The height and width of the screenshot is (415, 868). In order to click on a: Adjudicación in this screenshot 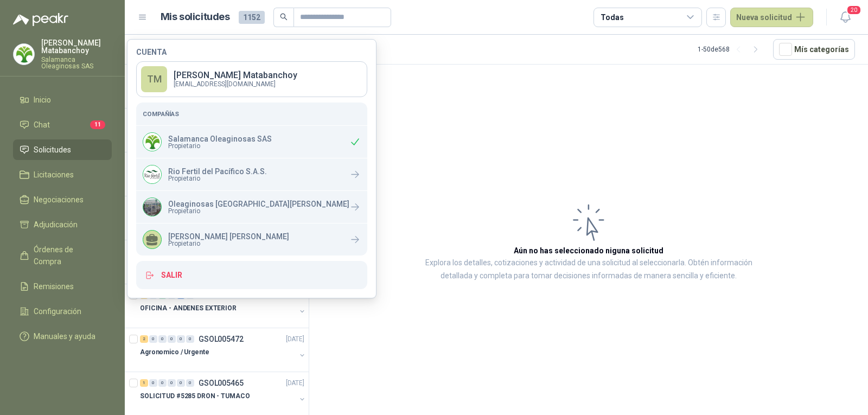, I will do `click(63, 224)`.